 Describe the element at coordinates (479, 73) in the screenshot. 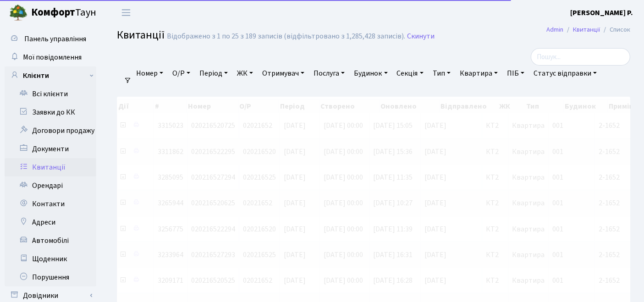

I see `a: Квартира` at that location.